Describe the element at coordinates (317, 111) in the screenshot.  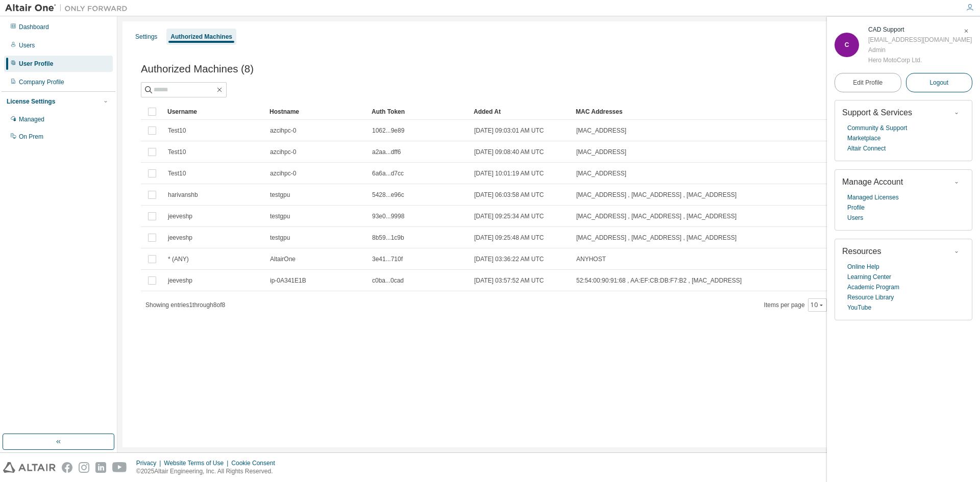
I see `div: Hostname` at that location.